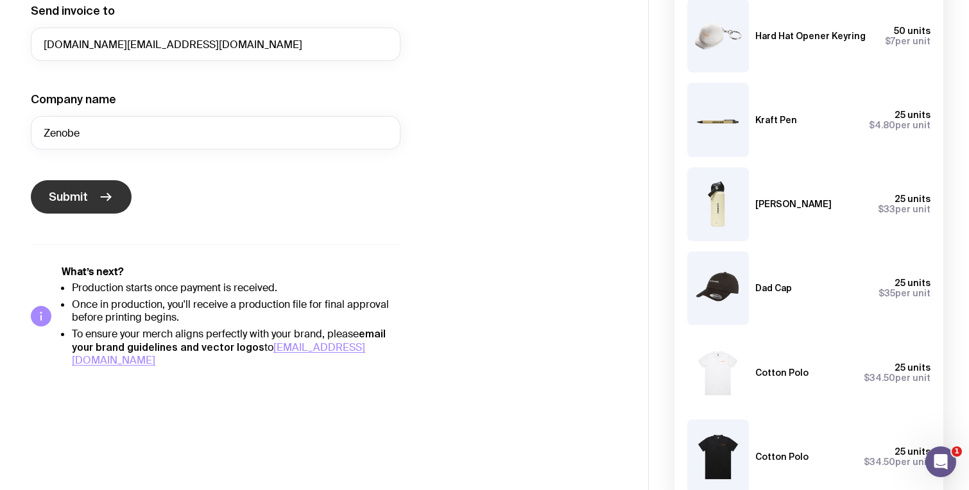  I want to click on input: accounts@company.com, so click(216, 44).